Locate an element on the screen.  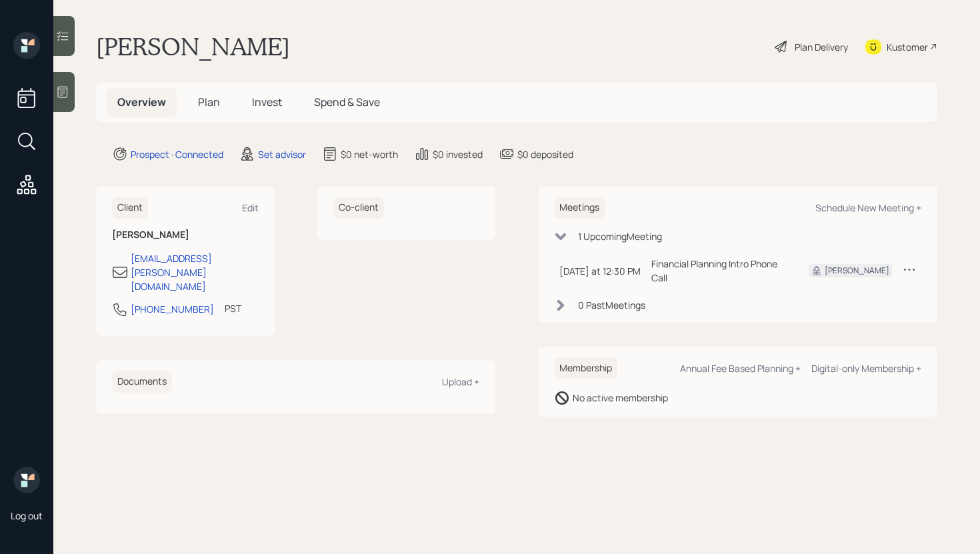
div: $0 invested is located at coordinates (457, 154).